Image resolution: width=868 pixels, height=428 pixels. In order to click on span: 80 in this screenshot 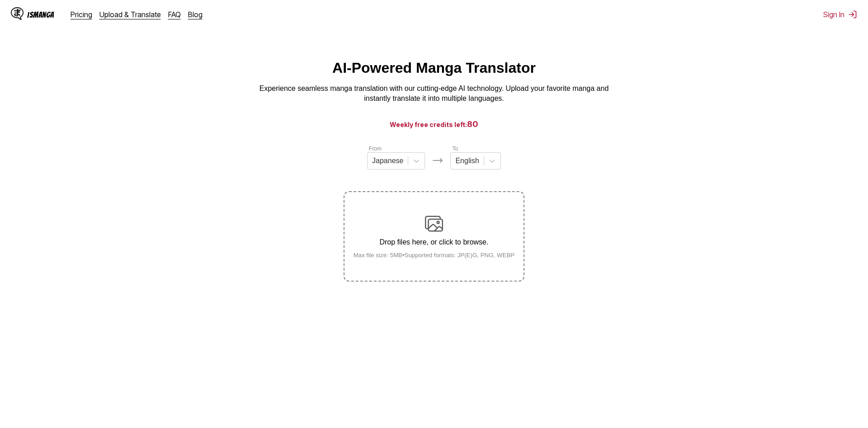, I will do `click(473, 124)`.